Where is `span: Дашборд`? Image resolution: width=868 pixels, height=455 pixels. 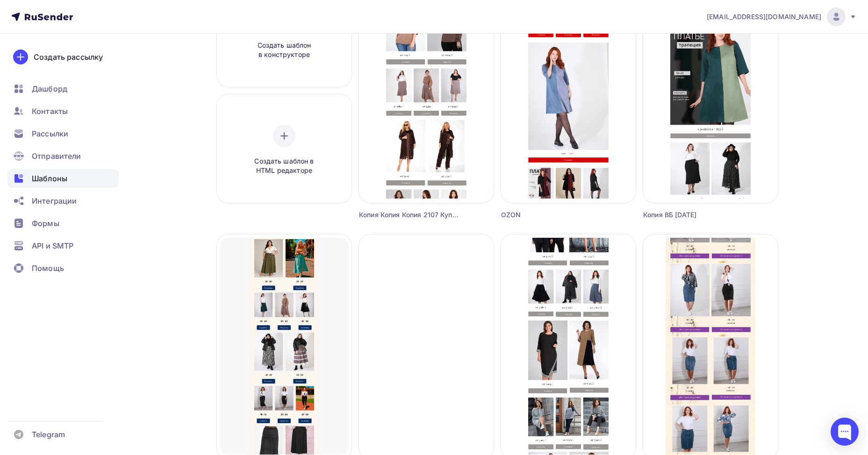
span: Дашборд is located at coordinates (49, 89).